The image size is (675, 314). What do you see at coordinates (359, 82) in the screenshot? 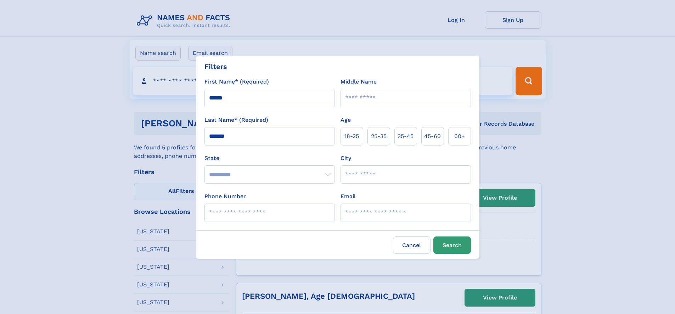
I see `label: Middle Name` at bounding box center [359, 82].